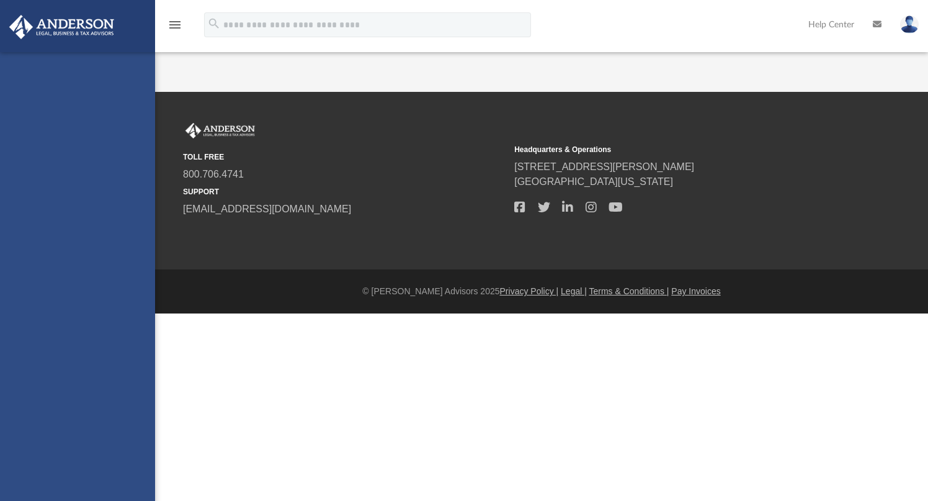 The image size is (928, 501). What do you see at coordinates (175, 25) in the screenshot?
I see `i: menu` at bounding box center [175, 25].